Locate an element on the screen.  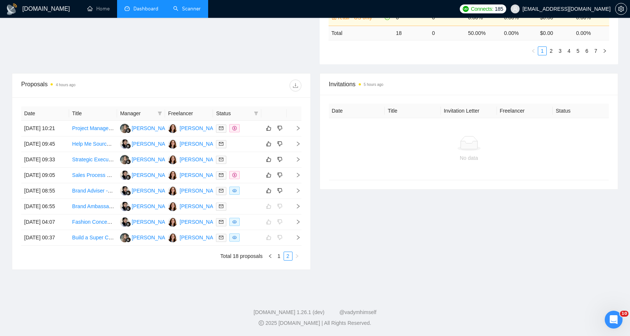
a: Strategic Executive Assistant / Operations Associate (Right-Hand to CEO) is located at coordinates (157, 159).